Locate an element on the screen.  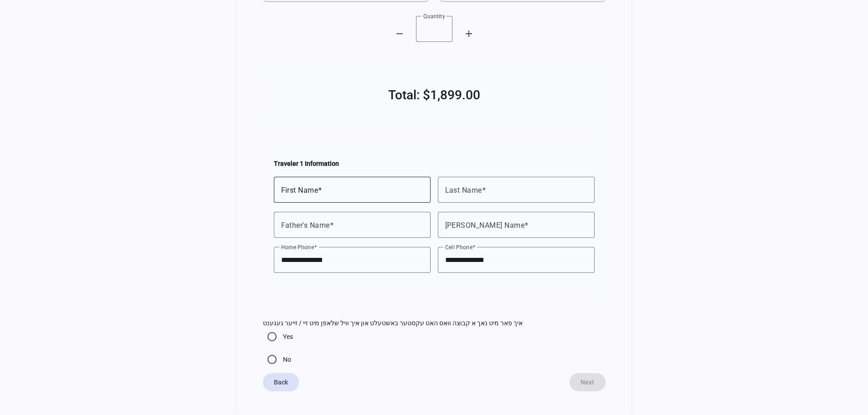
mat-label: Quantity is located at coordinates (434, 16).